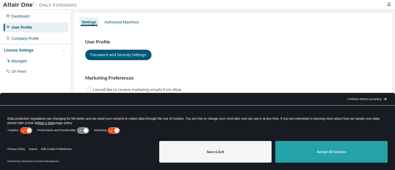 The image size is (395, 170). What do you see at coordinates (233, 78) in the screenshot?
I see `h3: Marketing Preferences` at bounding box center [233, 78].